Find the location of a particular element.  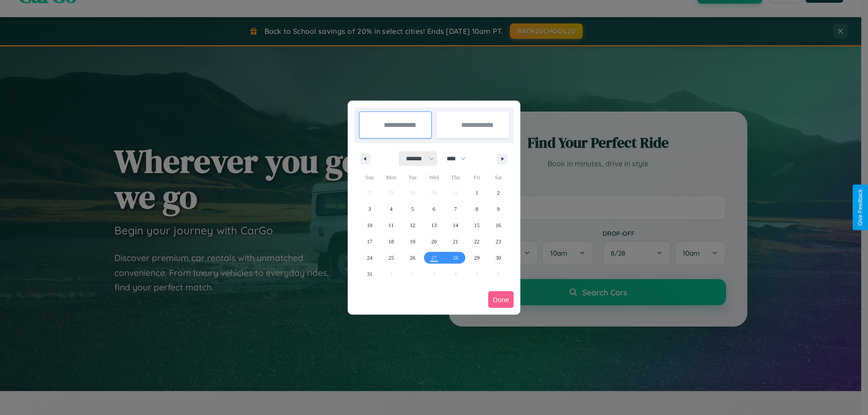

button: 30 is located at coordinates (498, 258).